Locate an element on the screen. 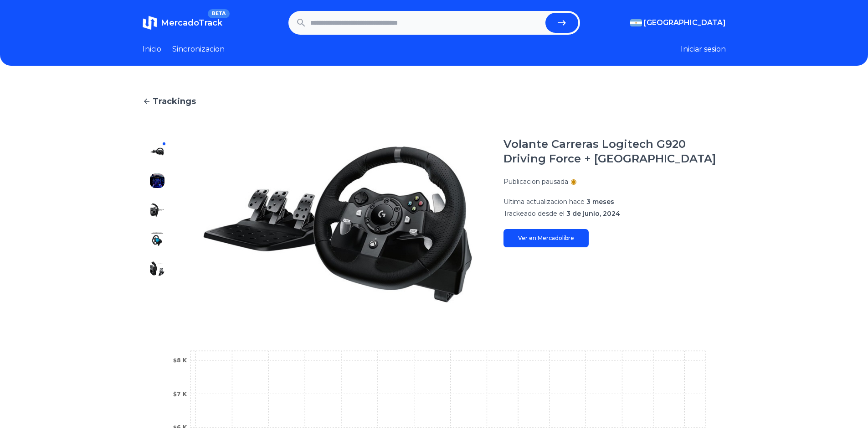 This screenshot has height=428, width=868. img: MercadoTrack is located at coordinates (150, 23).